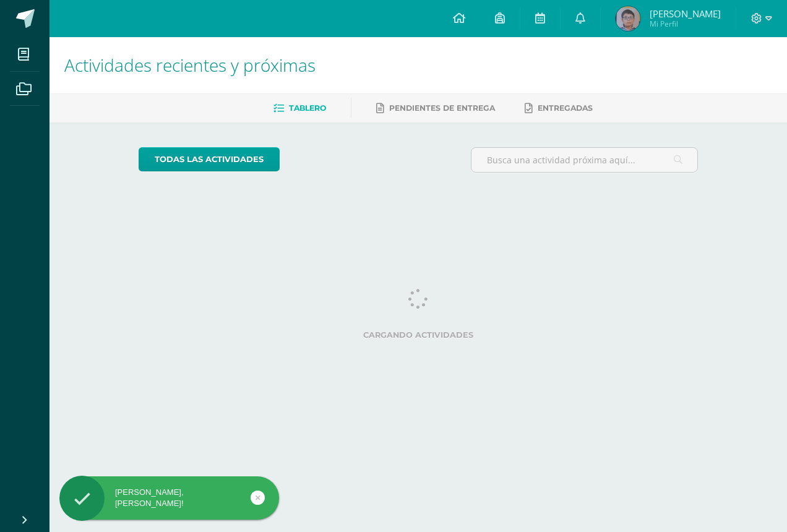 This screenshot has width=787, height=532. I want to click on span: Mi Perfil, so click(685, 23).